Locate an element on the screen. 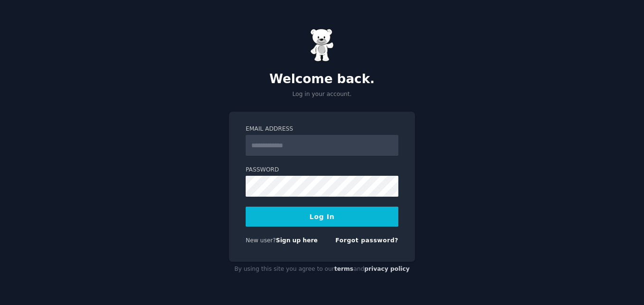 The image size is (644, 305). p: Log in your account. is located at coordinates (322, 94).